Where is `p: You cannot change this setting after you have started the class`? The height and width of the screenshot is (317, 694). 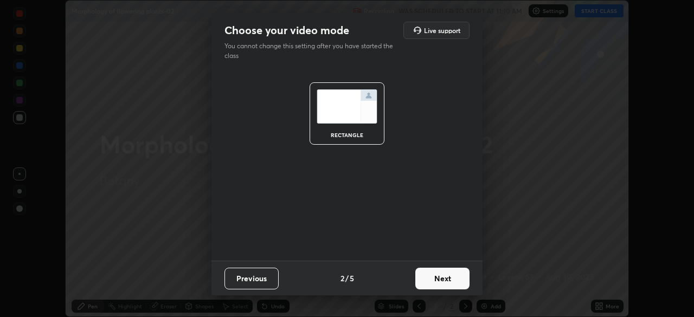 p: You cannot change this setting after you have started the class is located at coordinates (312, 51).